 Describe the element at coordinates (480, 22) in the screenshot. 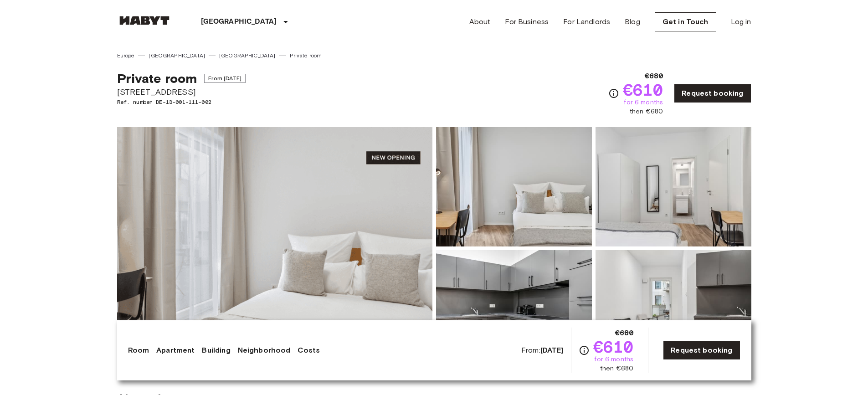

I see `a: About` at that location.